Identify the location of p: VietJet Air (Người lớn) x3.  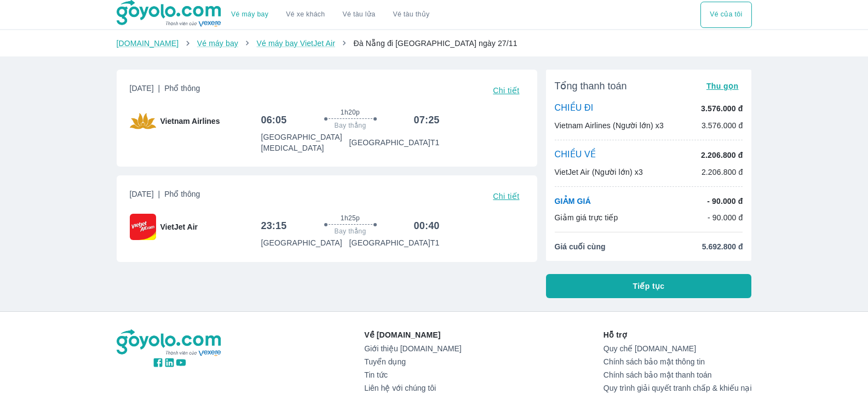
(599, 172).